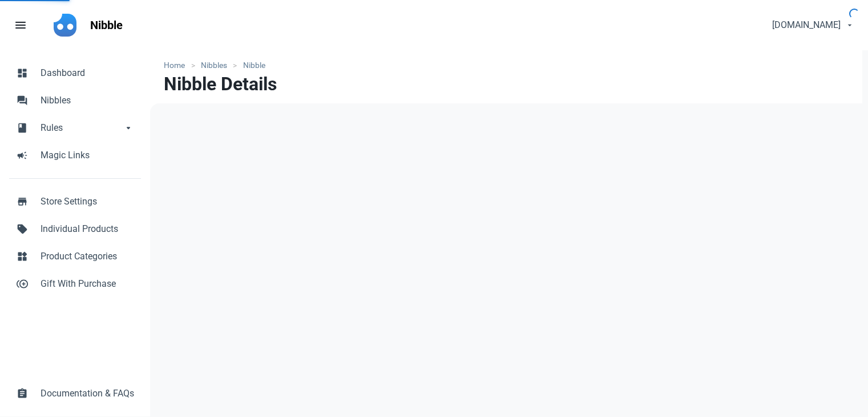 The image size is (868, 417). What do you see at coordinates (87, 256) in the screenshot?
I see `span: Product Categories` at bounding box center [87, 256].